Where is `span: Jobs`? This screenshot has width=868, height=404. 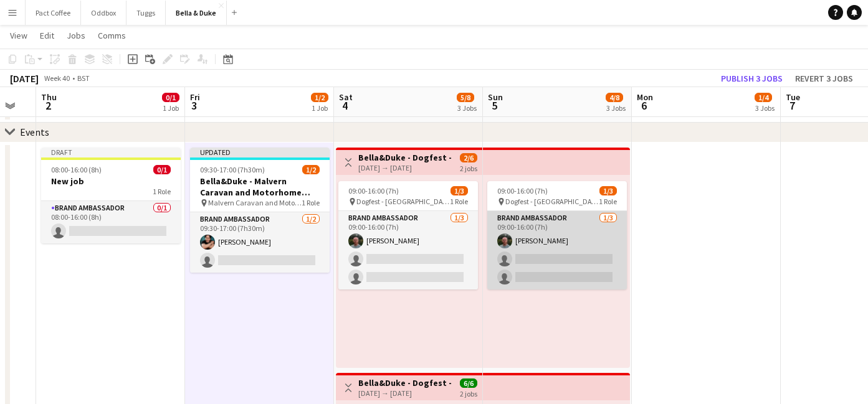 span: Jobs is located at coordinates (77, 35).